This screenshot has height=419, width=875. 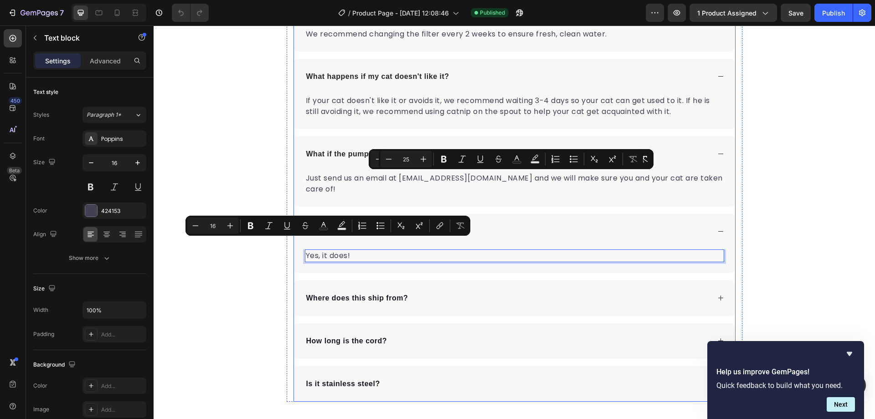 What do you see at coordinates (786, 385) in the screenshot?
I see `p: Quick feedback to build what you need.` at bounding box center [786, 385].